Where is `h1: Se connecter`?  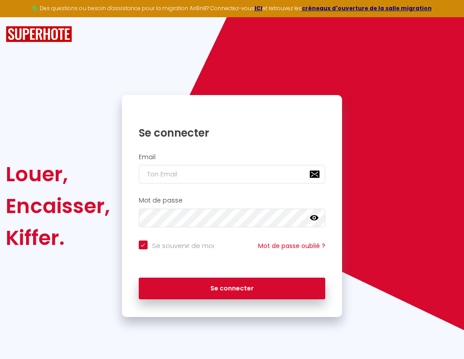
h1: Se connecter is located at coordinates (232, 133).